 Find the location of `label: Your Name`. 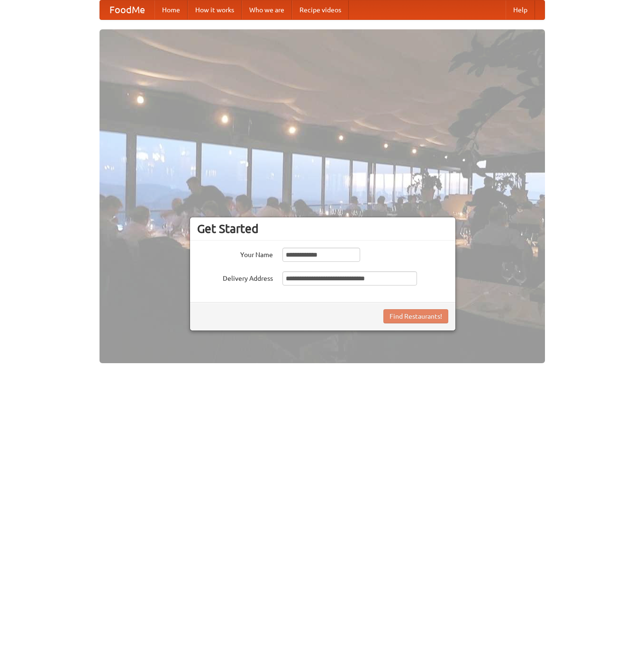

label: Your Name is located at coordinates (235, 253).